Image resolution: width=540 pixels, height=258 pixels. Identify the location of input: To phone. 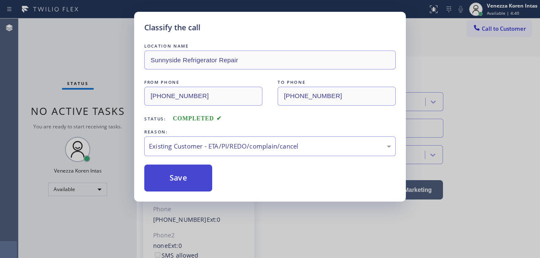
(336, 96).